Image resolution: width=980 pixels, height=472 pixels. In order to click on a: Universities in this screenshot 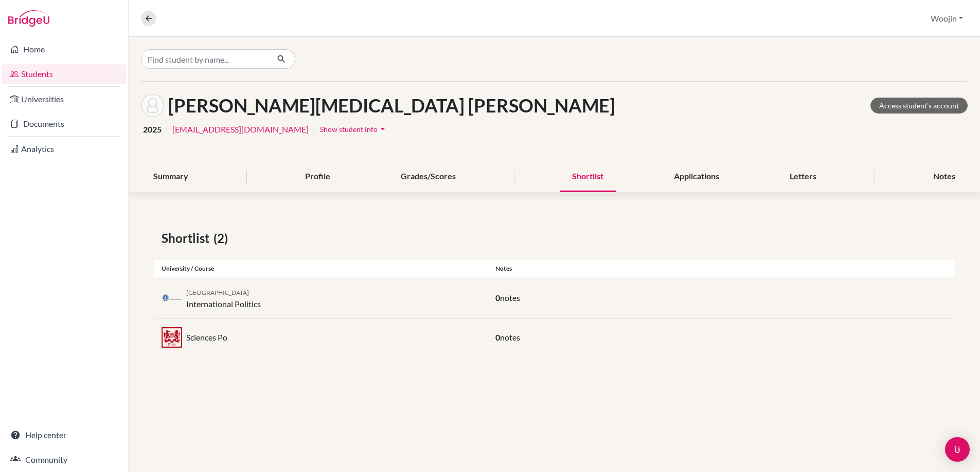, I will do `click(64, 99)`.